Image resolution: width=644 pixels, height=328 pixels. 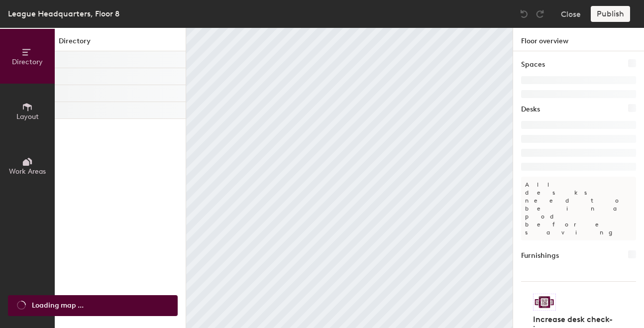 I want to click on div: League Headquarters, Floor 8, so click(x=64, y=13).